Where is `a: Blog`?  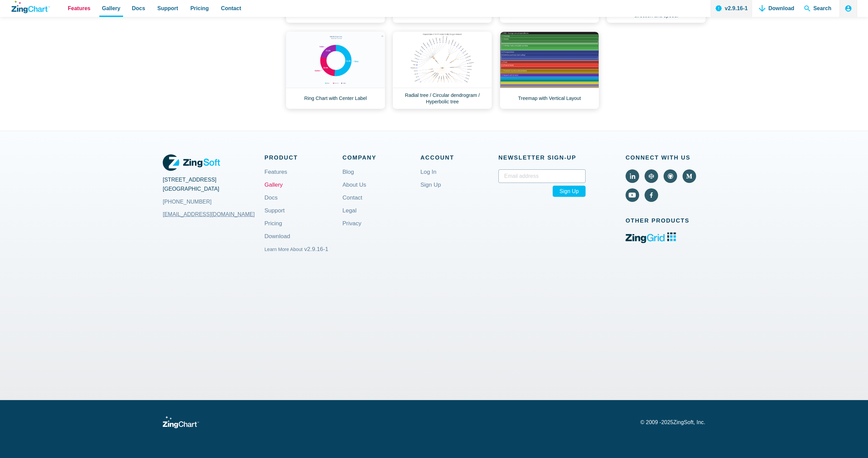 a: Blog is located at coordinates (348, 178).